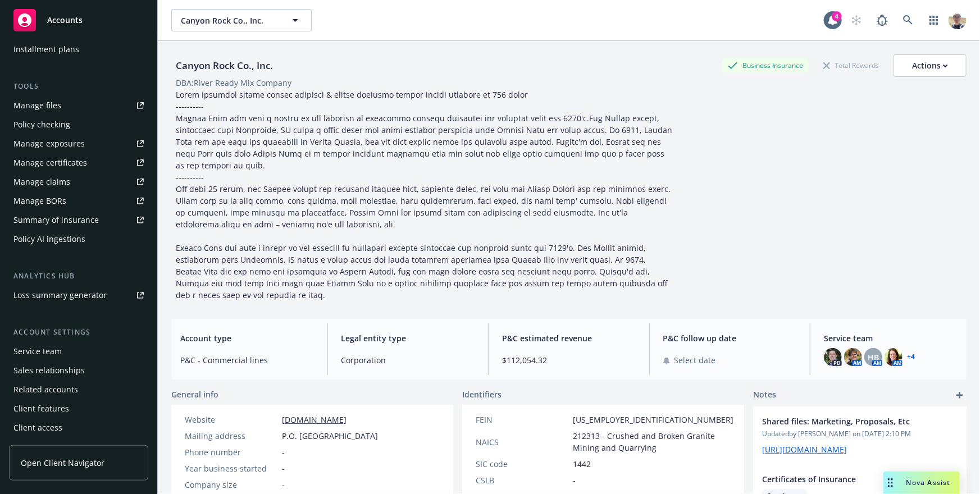  What do you see at coordinates (764, 396) in the screenshot?
I see `span: Notes` at bounding box center [764, 396].